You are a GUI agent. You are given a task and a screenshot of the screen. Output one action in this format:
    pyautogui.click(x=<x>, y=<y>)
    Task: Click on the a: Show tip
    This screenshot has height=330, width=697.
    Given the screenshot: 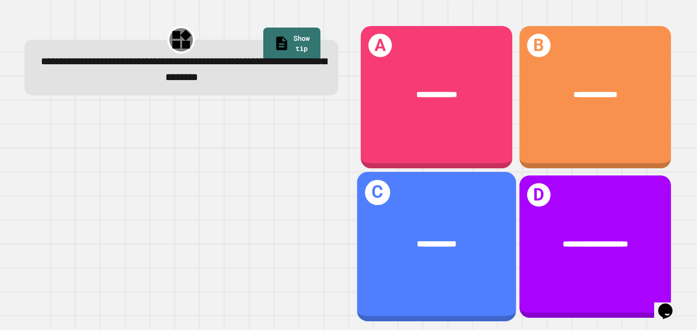 What is the action you would take?
    pyautogui.click(x=292, y=44)
    